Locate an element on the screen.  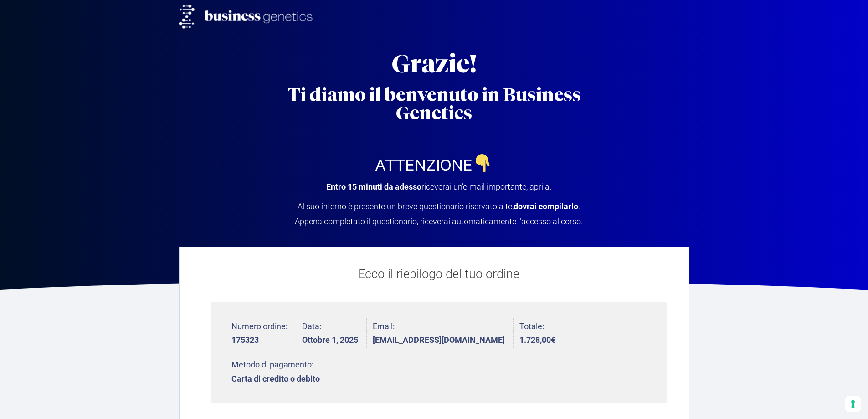
strong: 175323 is located at coordinates (259, 340).